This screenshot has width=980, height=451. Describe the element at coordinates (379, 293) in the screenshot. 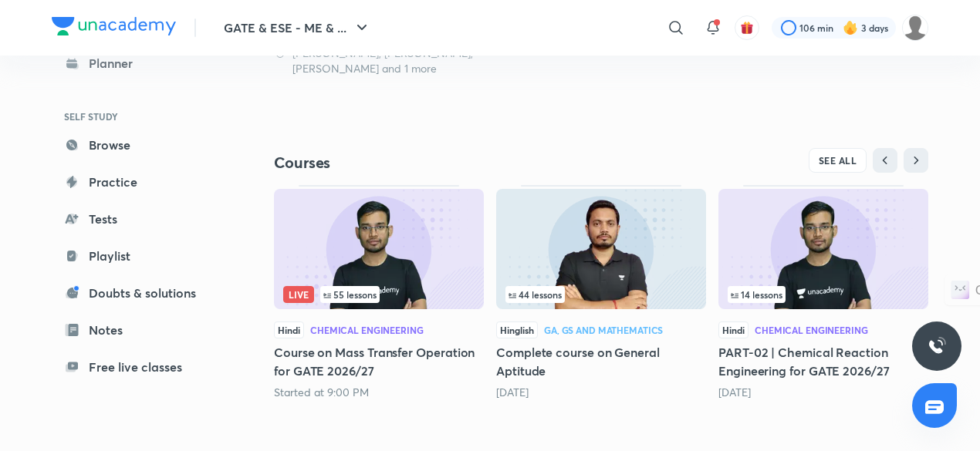

I see `div: Course on Mass Transfer Operation for GATE 2026/27` at that location.